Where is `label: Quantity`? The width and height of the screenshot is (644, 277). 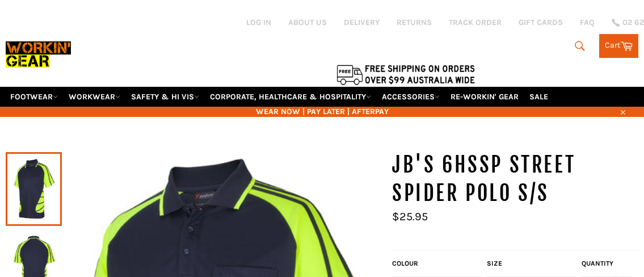 label: Quantity is located at coordinates (607, 264).